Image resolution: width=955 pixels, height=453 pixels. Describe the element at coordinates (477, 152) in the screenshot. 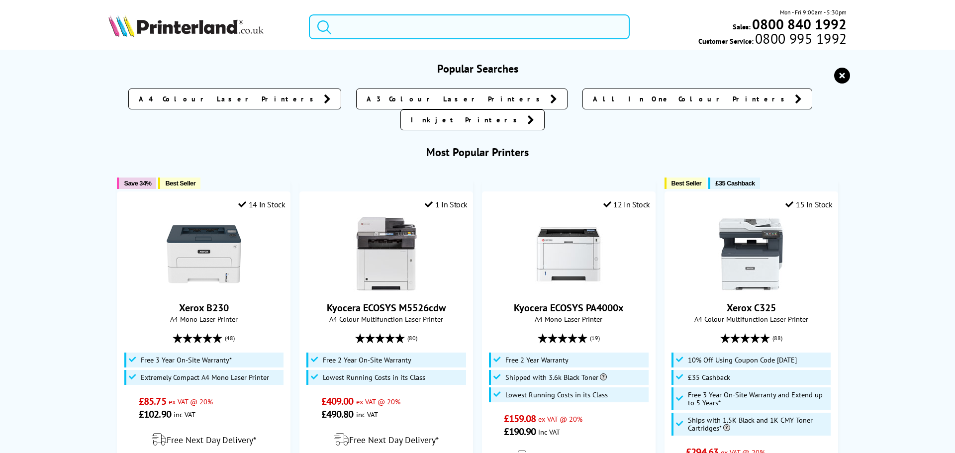

I see `h3: Most Popular Printers` at that location.